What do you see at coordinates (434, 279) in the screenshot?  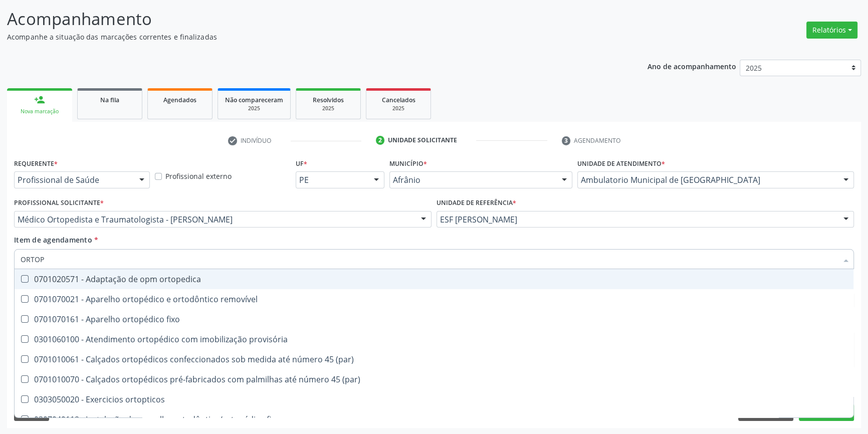 I see `div: 0701020571 - Adaptação de opm ortopedica` at bounding box center [434, 279].